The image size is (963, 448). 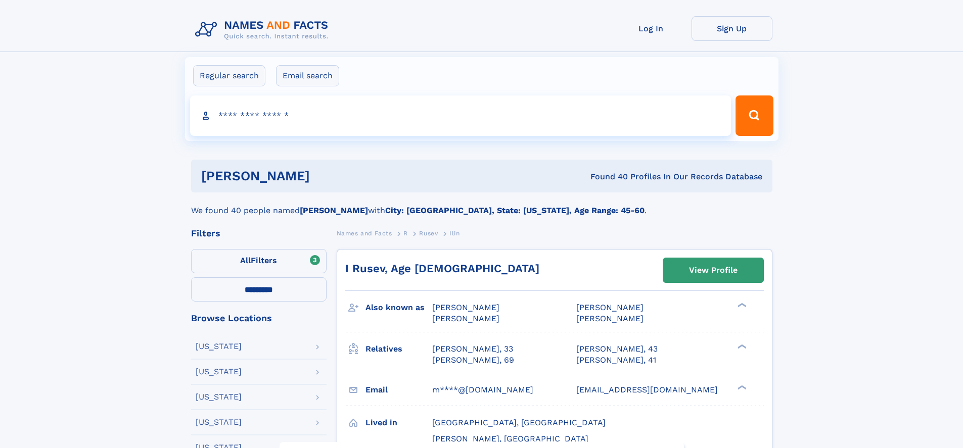 I want to click on a: Sign Up, so click(x=732, y=28).